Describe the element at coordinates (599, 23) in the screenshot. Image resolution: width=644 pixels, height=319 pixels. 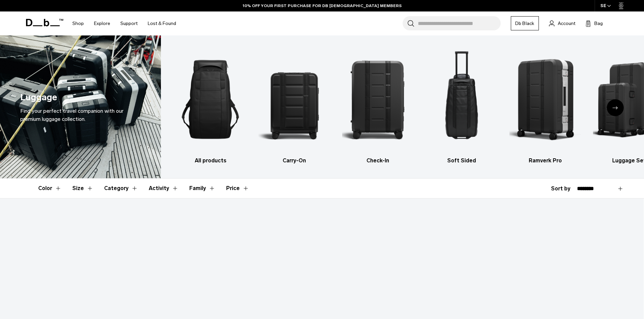
I see `span: Bag` at that location.